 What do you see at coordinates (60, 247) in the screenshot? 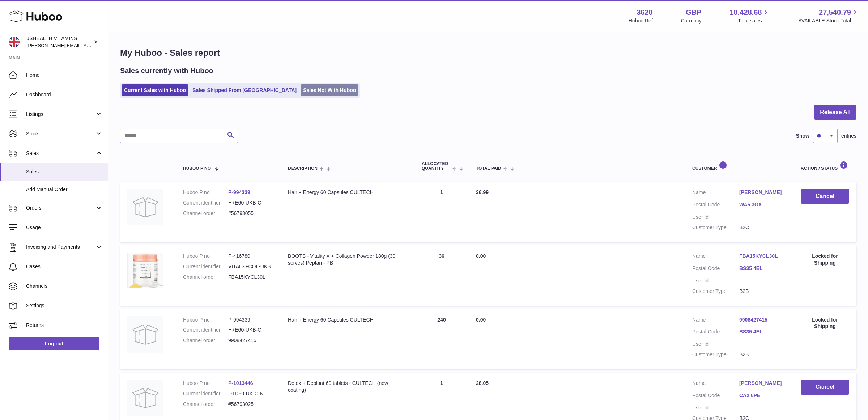
I see `span: Invoicing and Payments` at bounding box center [60, 247].